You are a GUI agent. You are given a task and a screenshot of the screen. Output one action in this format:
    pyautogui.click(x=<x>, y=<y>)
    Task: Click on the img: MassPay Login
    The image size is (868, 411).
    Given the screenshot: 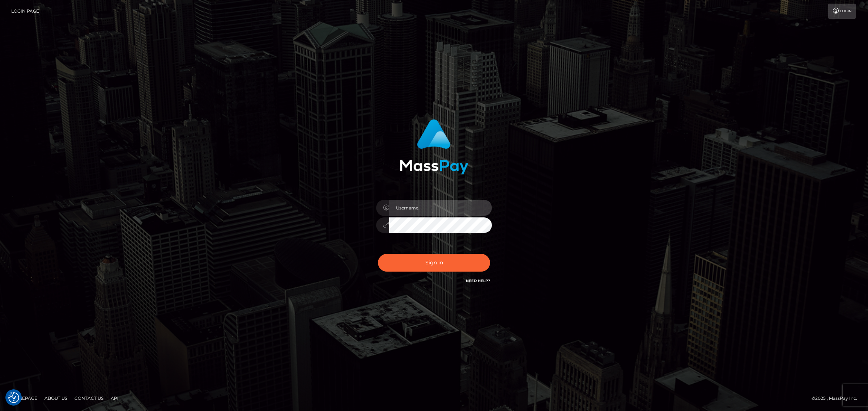 What is the action you would take?
    pyautogui.click(x=434, y=146)
    